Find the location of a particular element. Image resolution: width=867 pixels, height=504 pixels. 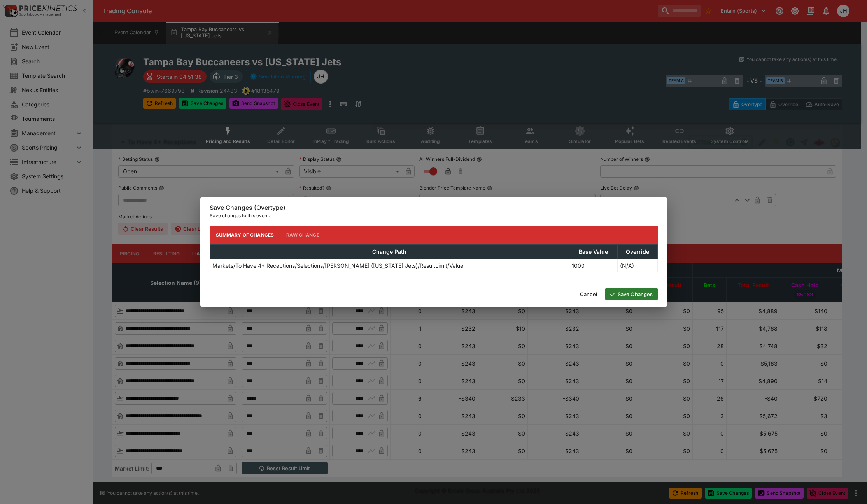

button: Cancel is located at coordinates (588, 295).